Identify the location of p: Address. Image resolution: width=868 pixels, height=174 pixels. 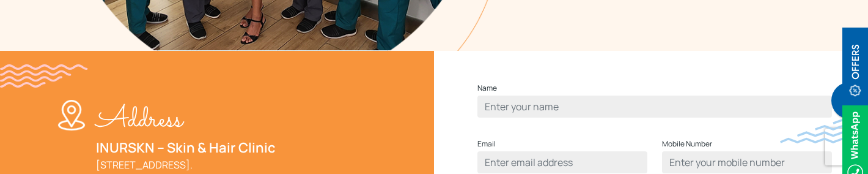
(193, 119).